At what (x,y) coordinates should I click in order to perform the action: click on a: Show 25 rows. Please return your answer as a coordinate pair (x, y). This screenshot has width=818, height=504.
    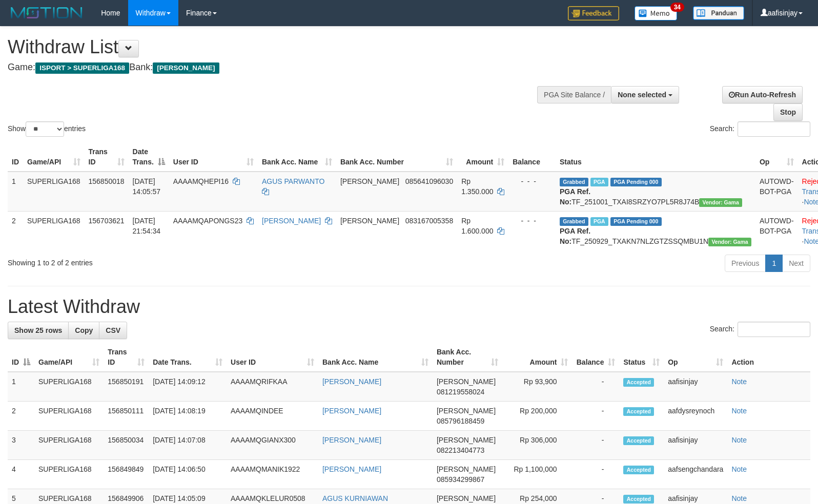
    Looking at the image, I should click on (38, 330).